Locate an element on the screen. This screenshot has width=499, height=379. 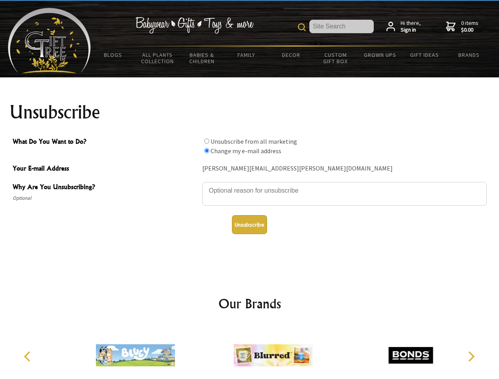
a: BLOGS is located at coordinates (113, 55).